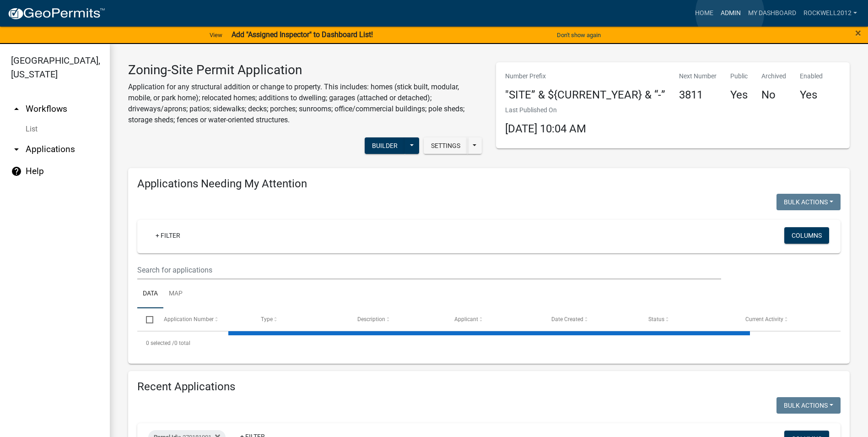  I want to click on p: Public, so click(739, 76).